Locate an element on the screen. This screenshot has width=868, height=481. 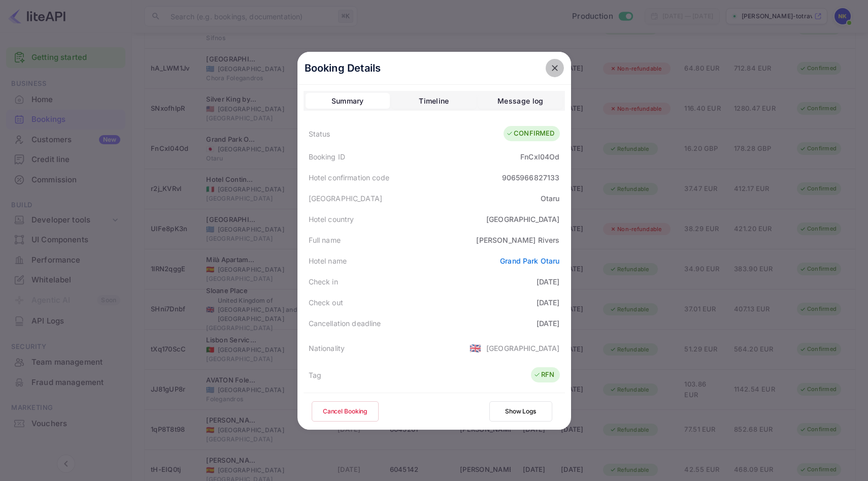
a: Grand Park Otaru is located at coordinates (530, 261).